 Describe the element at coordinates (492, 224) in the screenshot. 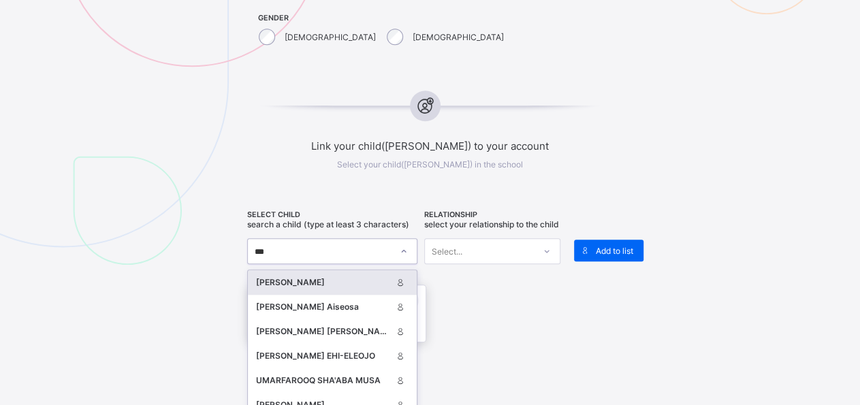

I see `span: Select your relationship to the child` at that location.